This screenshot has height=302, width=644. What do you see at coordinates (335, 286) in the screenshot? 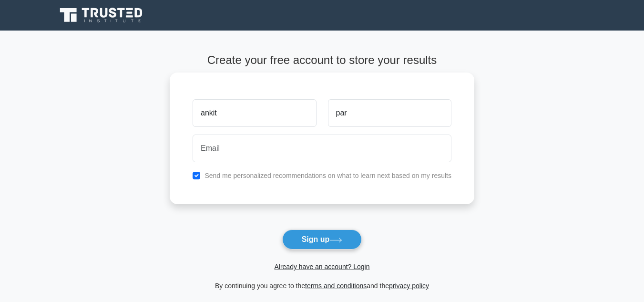
I see `a: terms and conditions` at bounding box center [335, 286].